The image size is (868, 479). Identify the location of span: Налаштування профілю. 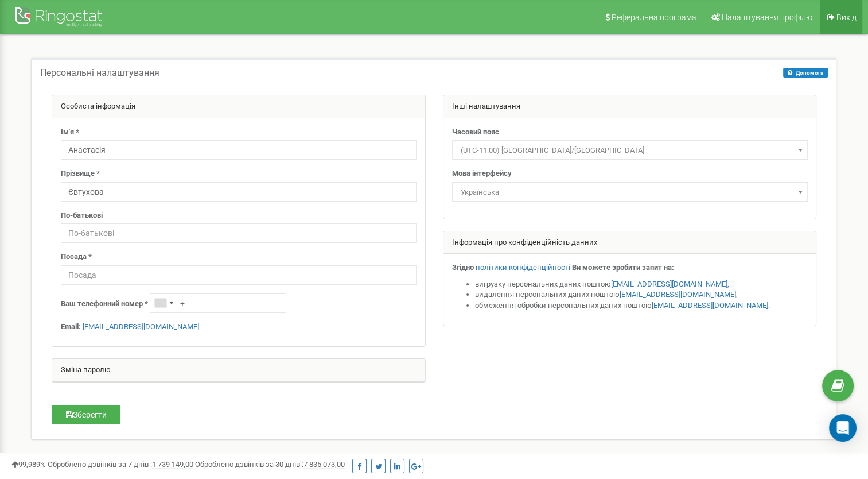
(767, 17).